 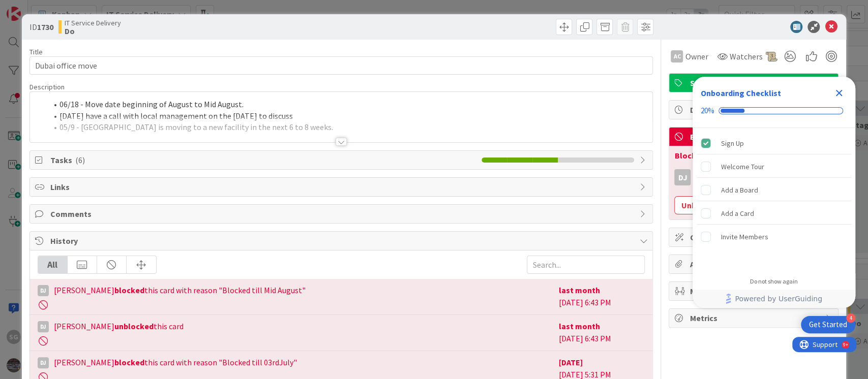 What do you see at coordinates (47, 87) in the screenshot?
I see `span: Description` at bounding box center [47, 87].